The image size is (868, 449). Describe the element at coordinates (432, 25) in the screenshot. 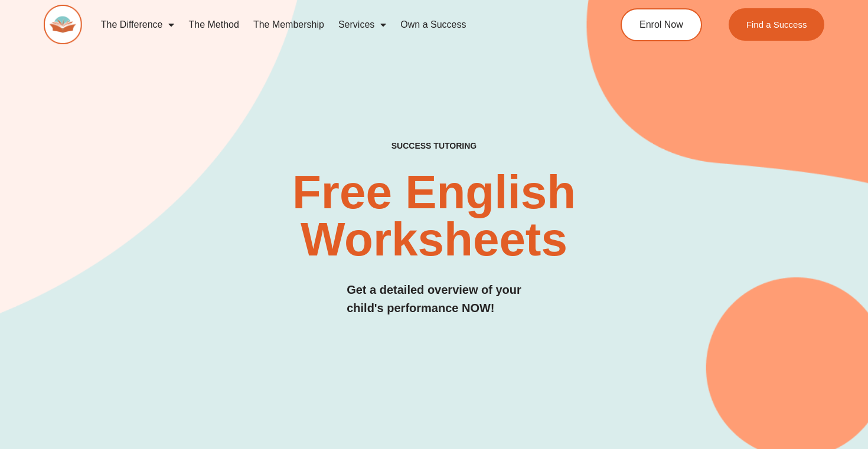

I see `a: Own a Success` at that location.